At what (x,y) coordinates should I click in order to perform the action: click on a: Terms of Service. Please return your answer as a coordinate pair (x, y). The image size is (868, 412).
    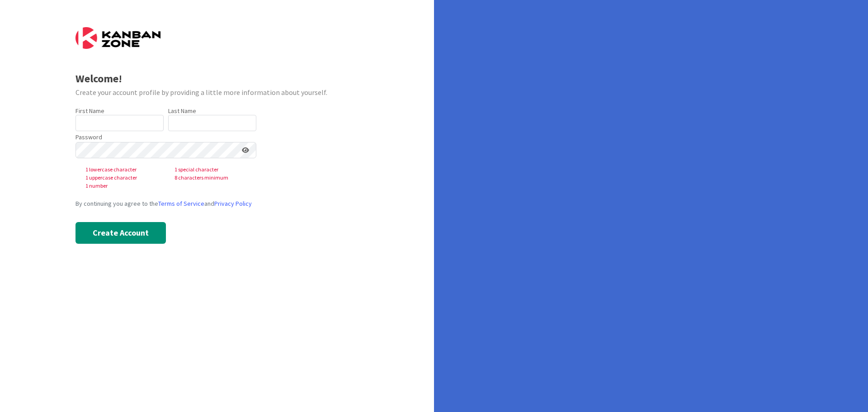
    Looking at the image, I should click on (181, 204).